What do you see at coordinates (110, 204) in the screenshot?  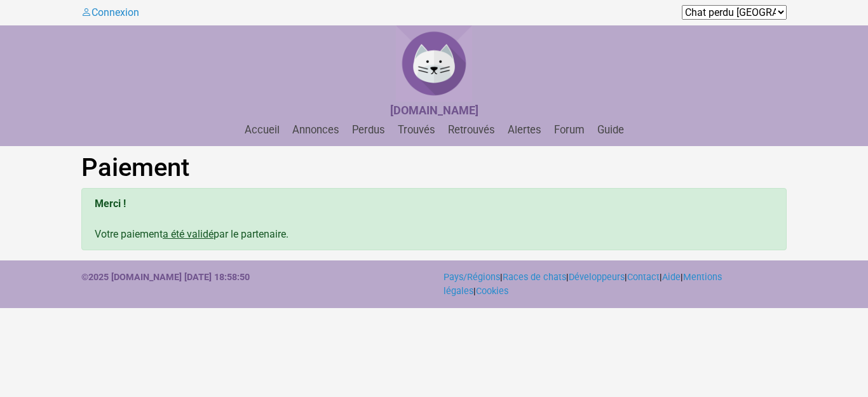 I see `b: Merci !` at bounding box center [110, 204].